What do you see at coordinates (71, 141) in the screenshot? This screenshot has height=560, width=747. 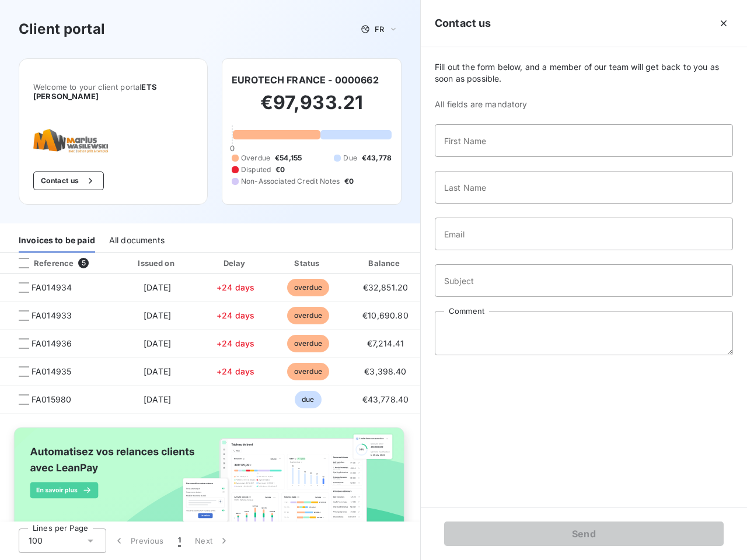 I see `img: Company logo` at bounding box center [71, 141].